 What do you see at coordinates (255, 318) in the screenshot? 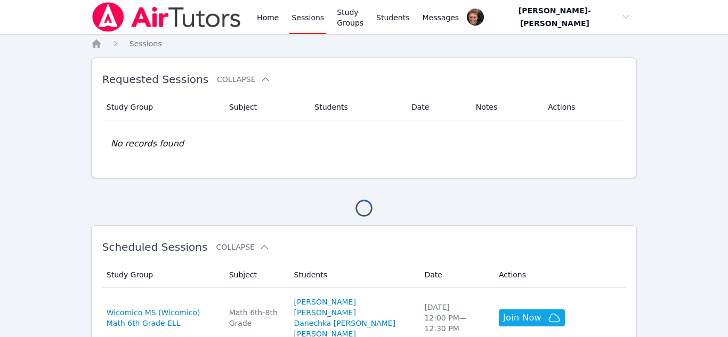
I see `div: Math 6th-8th Grade` at bounding box center [255, 318].